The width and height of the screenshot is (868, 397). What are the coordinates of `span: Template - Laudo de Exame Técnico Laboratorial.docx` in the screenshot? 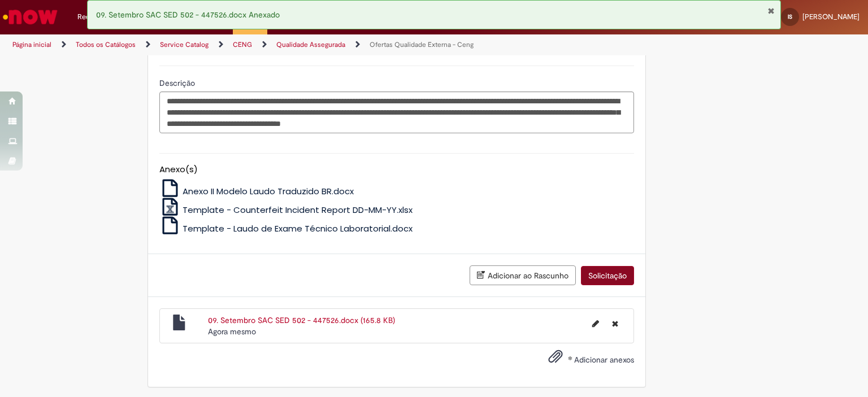 It's located at (297, 228).